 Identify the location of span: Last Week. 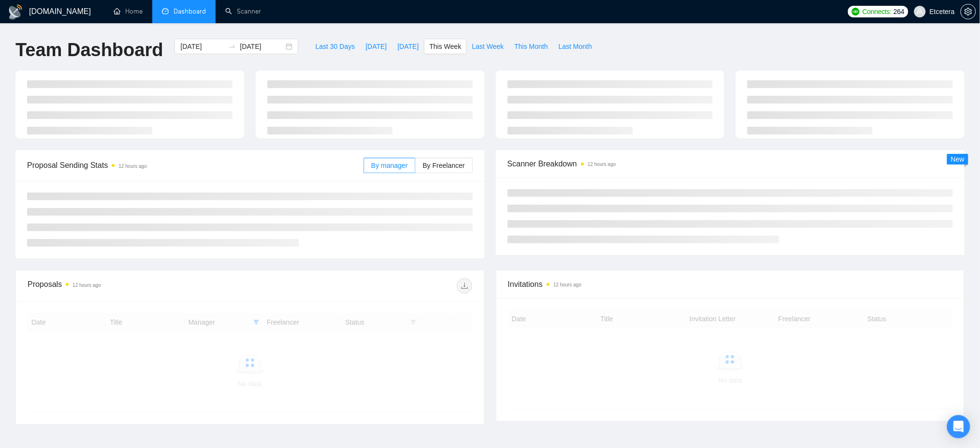
(488, 46).